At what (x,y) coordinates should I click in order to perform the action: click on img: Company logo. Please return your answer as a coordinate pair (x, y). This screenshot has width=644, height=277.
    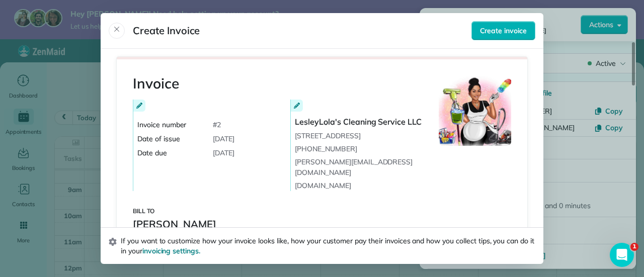
    Looking at the image, I should click on (474, 111).